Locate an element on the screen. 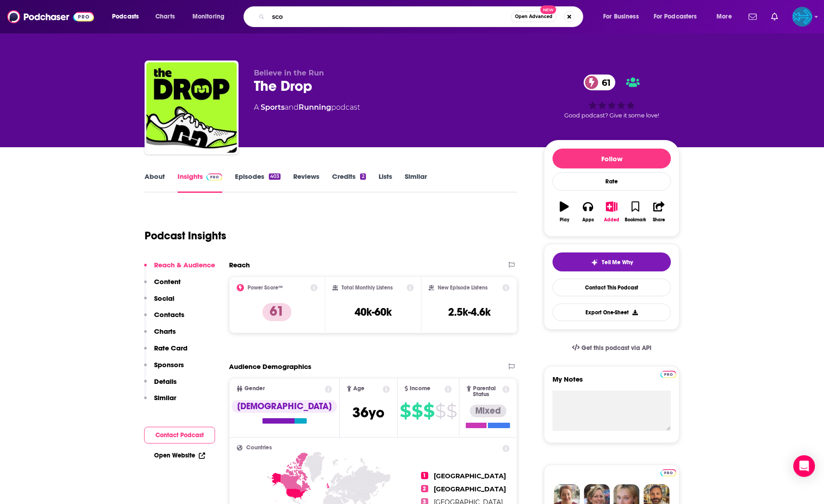  label: My Notes is located at coordinates (612, 382).